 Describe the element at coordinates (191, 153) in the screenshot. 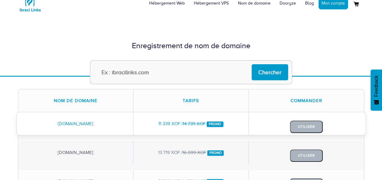

I see `div: 13 719 XOF /` at that location.